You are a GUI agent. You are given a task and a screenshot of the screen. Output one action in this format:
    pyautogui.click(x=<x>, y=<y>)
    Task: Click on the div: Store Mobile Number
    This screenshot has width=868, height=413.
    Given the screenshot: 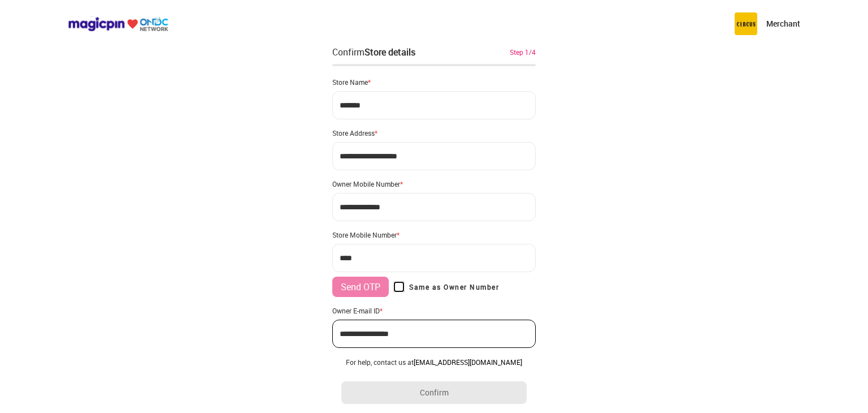 What is the action you would take?
    pyautogui.click(x=434, y=235)
    